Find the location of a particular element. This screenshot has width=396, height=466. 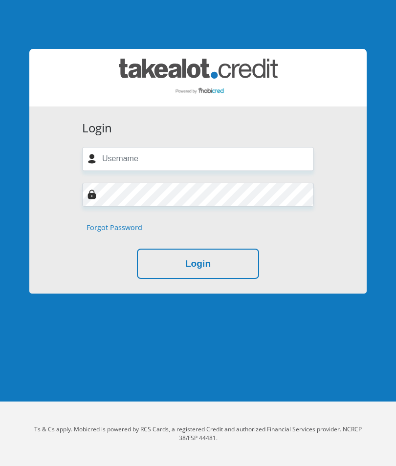

input: Username is located at coordinates (198, 159).